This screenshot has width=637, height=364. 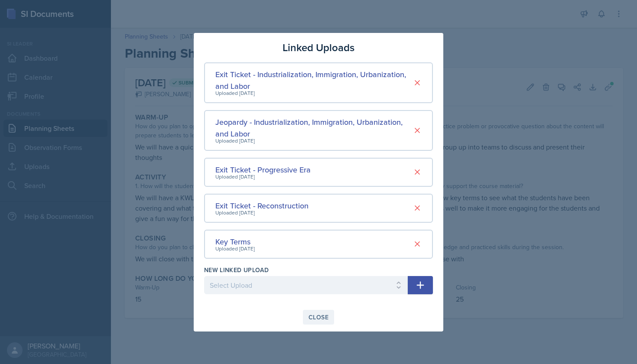 What do you see at coordinates (318, 317) in the screenshot?
I see `button: Close` at bounding box center [318, 317].